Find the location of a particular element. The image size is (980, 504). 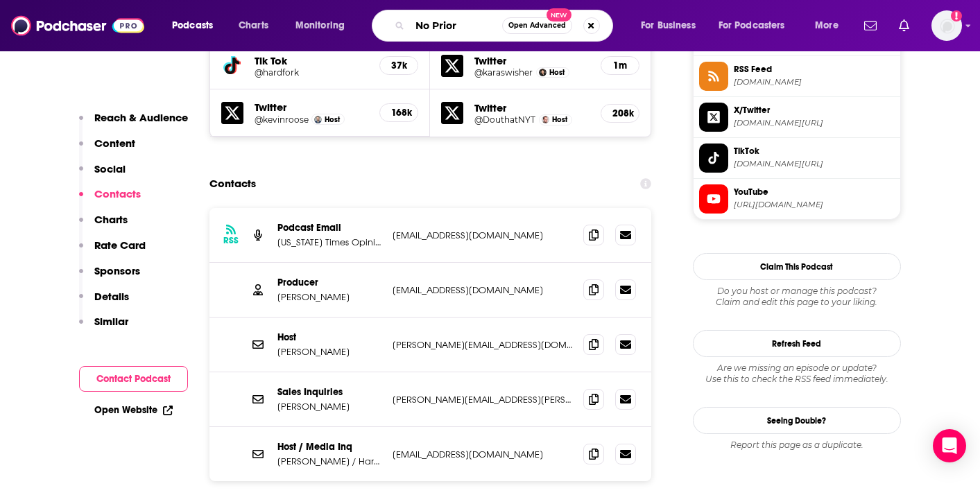

div: Search podcasts, credits, & more... is located at coordinates (506, 26).